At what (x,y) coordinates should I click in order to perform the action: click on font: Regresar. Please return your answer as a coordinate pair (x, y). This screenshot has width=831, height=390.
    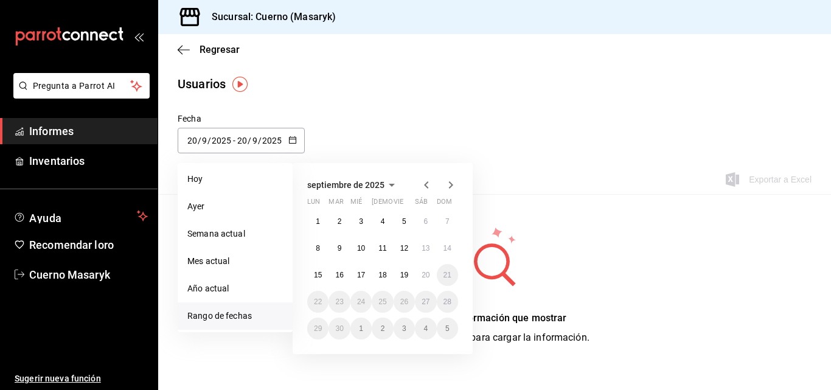
    Looking at the image, I should click on (220, 49).